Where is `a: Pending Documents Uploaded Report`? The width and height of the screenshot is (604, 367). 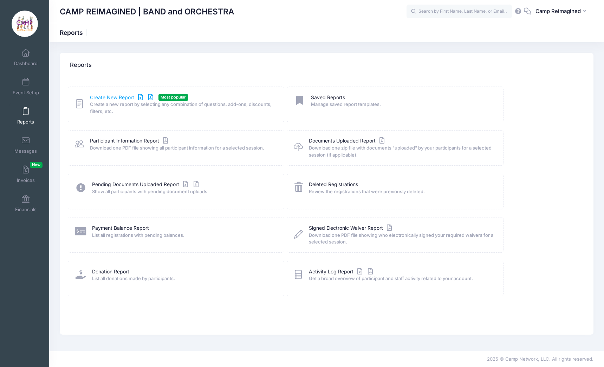 a: Pending Documents Uploaded Report is located at coordinates (146, 184).